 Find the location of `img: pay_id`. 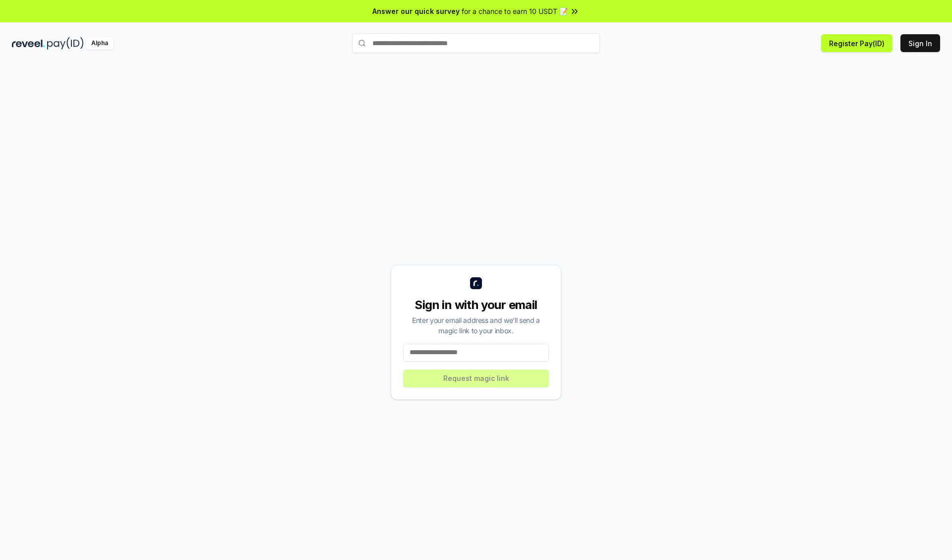

img: pay_id is located at coordinates (66, 43).